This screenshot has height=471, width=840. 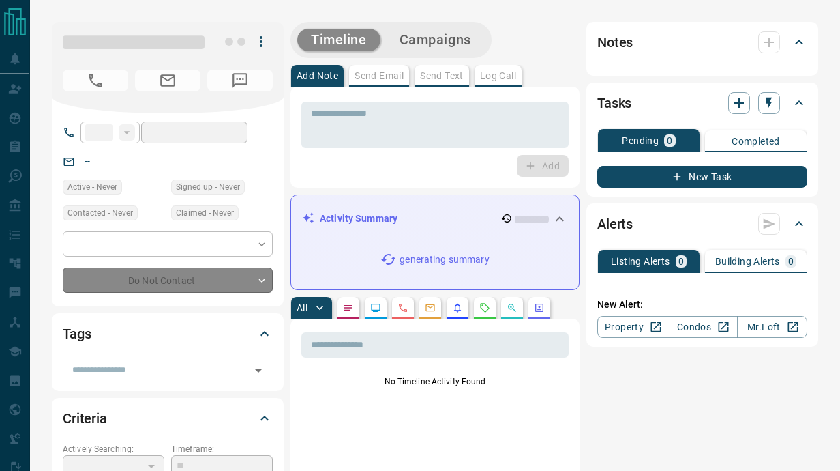 What do you see at coordinates (512, 308) in the screenshot?
I see `svg: Opportunities` at bounding box center [512, 308].